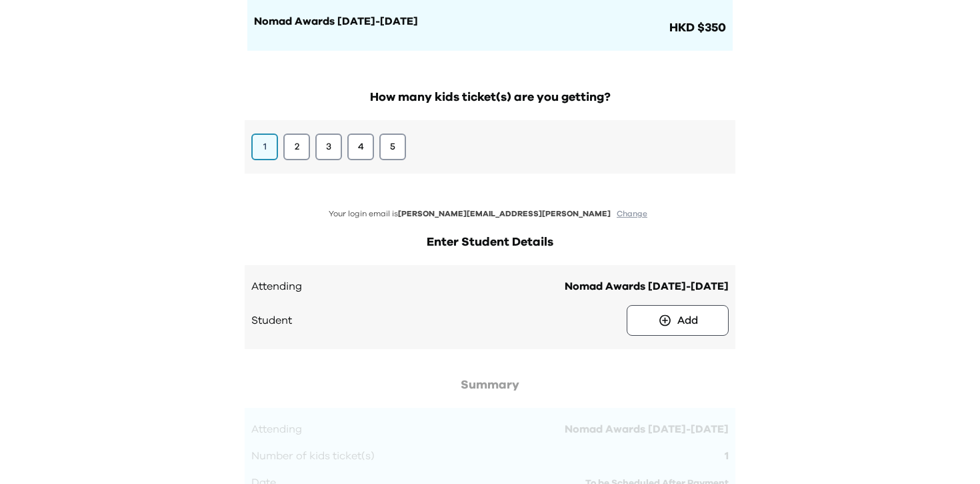 The image size is (980, 484). What do you see at coordinates (696, 28) in the screenshot?
I see `span: HKD $350` at bounding box center [696, 28].